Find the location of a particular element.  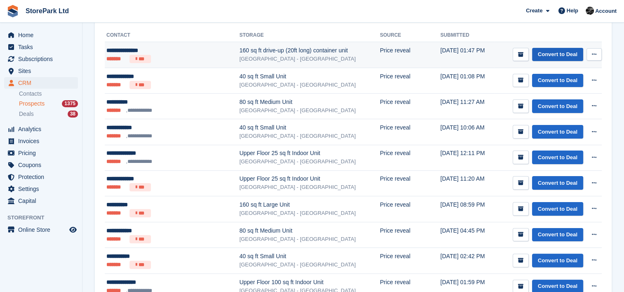

span: Home is located at coordinates (43, 35).